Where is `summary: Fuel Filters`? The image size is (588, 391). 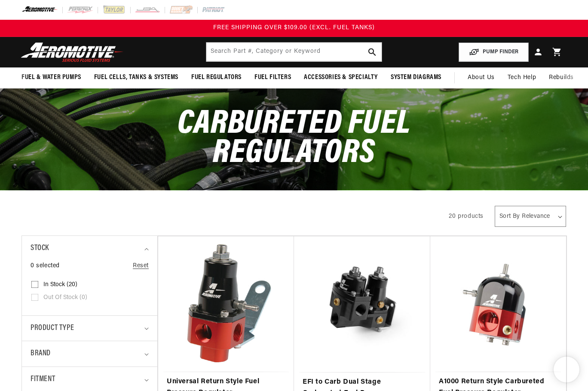
summary: Fuel Filters is located at coordinates (273, 77).